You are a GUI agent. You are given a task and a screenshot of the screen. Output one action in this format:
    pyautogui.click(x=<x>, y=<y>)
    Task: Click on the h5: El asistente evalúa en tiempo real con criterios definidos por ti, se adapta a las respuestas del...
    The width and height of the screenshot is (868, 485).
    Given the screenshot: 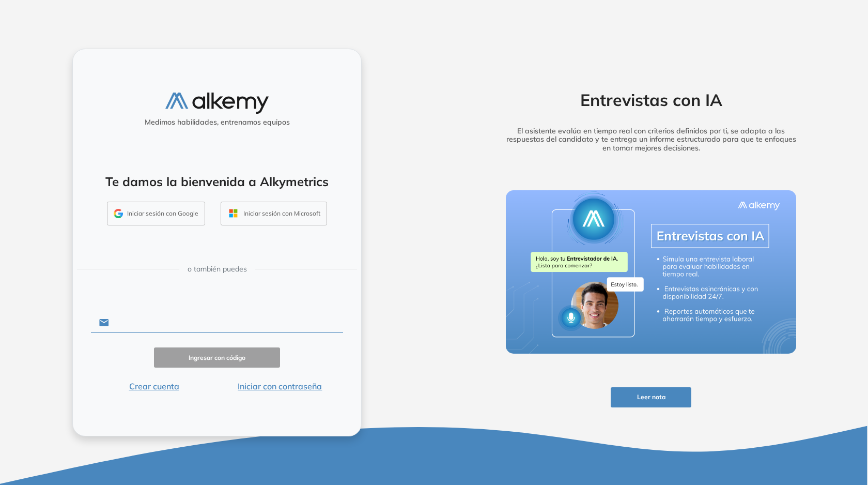 What is the action you would take?
    pyautogui.click(x=651, y=140)
    